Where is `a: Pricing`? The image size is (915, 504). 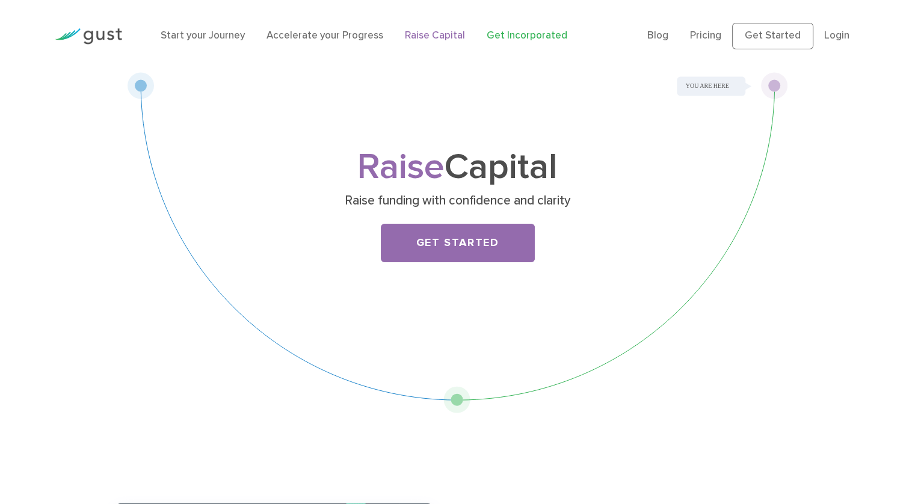
a: Pricing is located at coordinates (705, 35).